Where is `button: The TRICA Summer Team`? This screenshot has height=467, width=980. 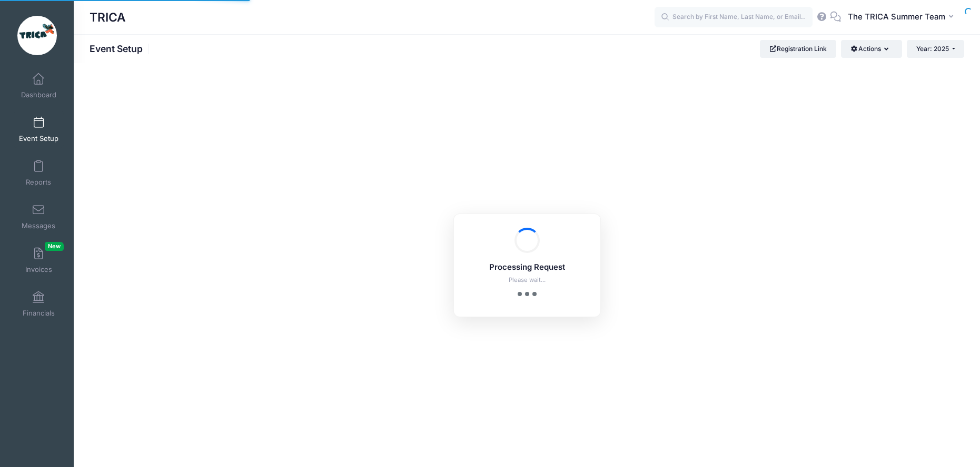
button: The TRICA Summer Team is located at coordinates (903, 17).